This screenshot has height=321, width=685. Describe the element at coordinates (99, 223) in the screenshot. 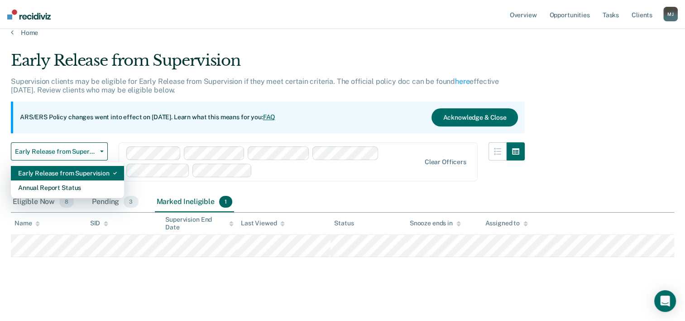

I see `div: SID` at that location.